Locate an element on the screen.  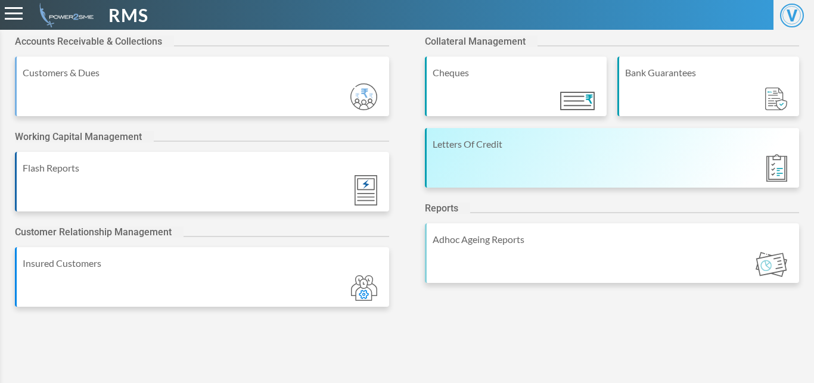
h2: Reports is located at coordinates (447, 208).